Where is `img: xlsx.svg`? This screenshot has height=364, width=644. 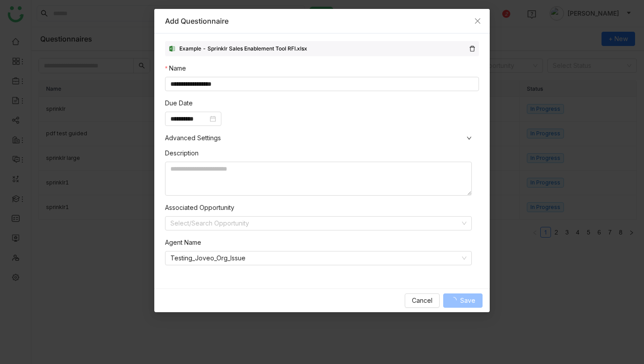
img: xlsx.svg is located at coordinates (172, 48).